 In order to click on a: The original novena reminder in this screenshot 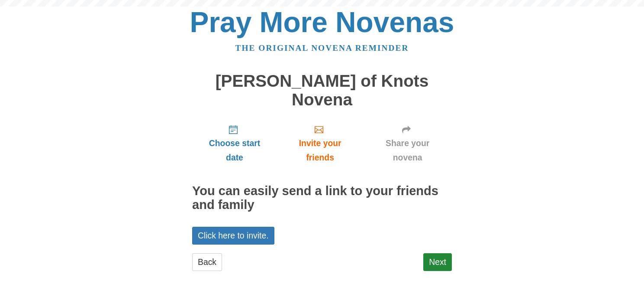, I will do `click(322, 48)`.